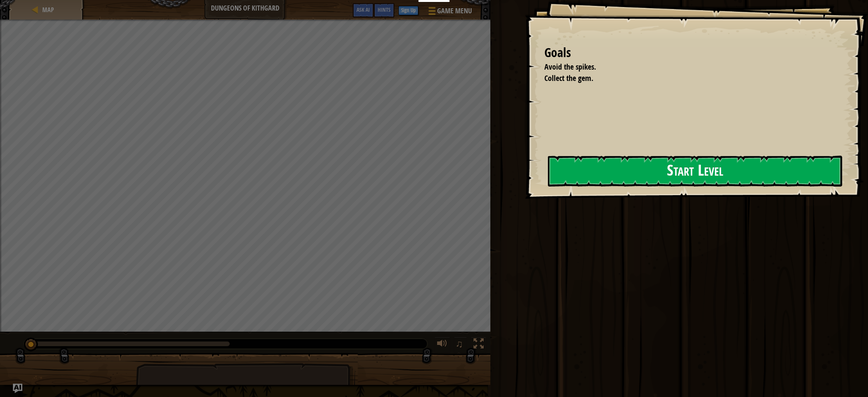  Describe the element at coordinates (384, 9) in the screenshot. I see `span: Hints` at that location.